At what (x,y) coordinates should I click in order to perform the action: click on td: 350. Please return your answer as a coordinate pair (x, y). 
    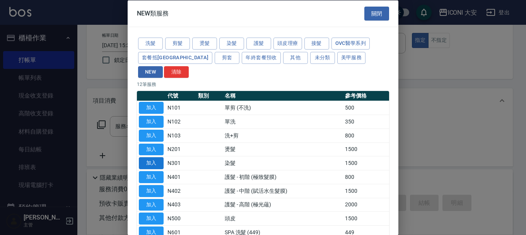
    Looking at the image, I should click on (366, 121).